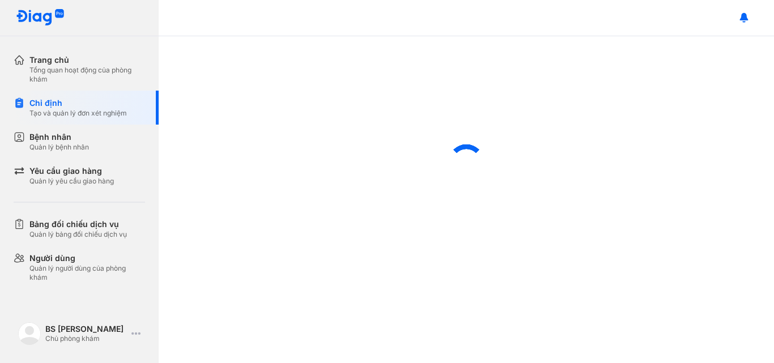  What do you see at coordinates (78, 224) in the screenshot?
I see `div: Bảng đối chiếu dịch vụ` at bounding box center [78, 224].